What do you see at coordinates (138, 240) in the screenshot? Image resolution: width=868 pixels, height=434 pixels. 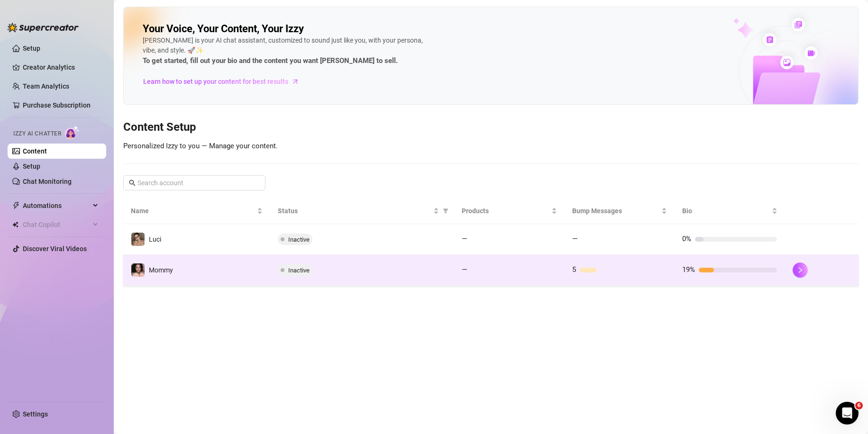 I see `img: Luci` at bounding box center [138, 240].